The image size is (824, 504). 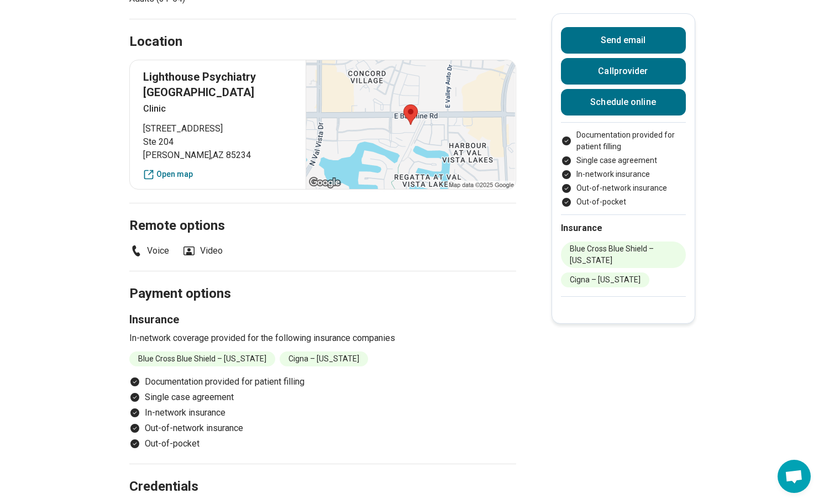 I want to click on button: Send email, so click(x=624, y=40).